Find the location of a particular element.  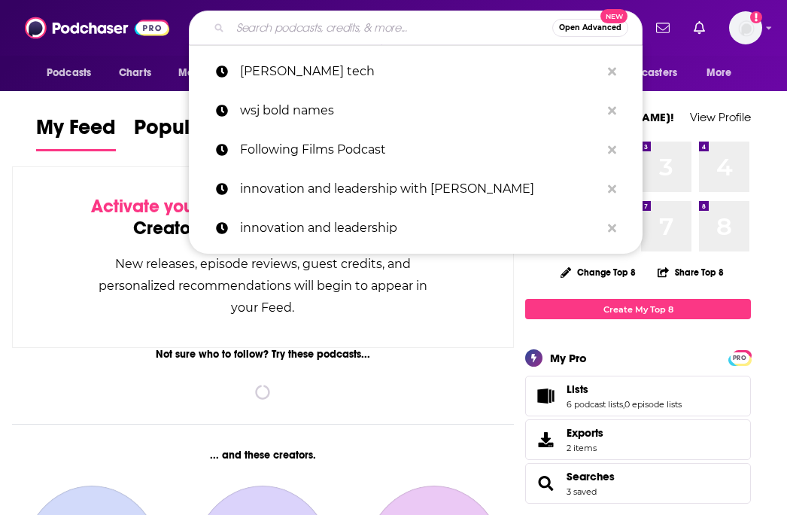

p: ted tech is located at coordinates (420, 72).